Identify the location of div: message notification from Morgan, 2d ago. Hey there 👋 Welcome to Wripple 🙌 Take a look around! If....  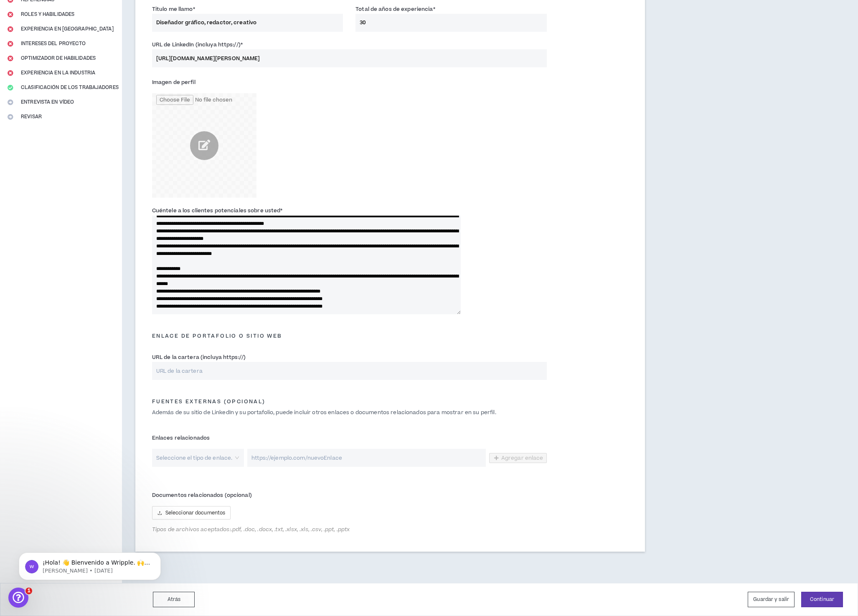
(84, 32).